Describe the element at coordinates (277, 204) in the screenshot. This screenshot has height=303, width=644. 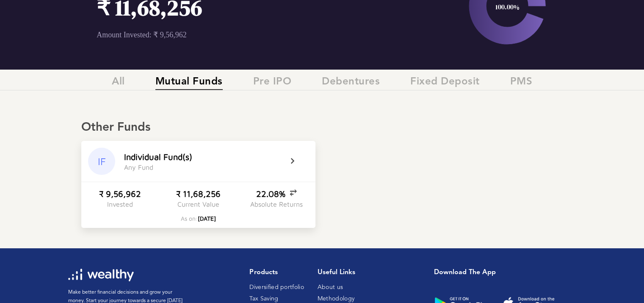
I see `div: Absolute Returns` at that location.